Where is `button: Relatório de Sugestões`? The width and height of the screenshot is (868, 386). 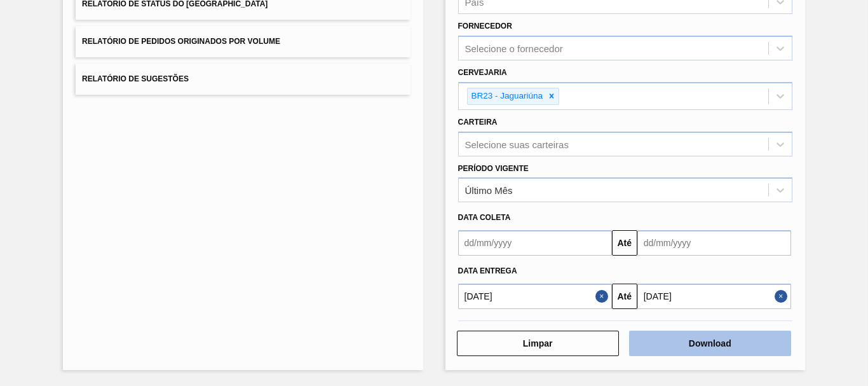 button: Relatório de Sugestões is located at coordinates (243, 79).